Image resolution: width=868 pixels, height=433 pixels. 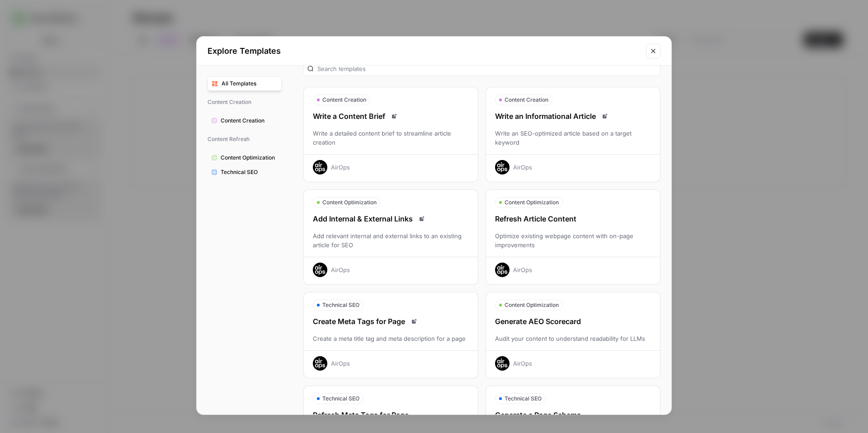 What do you see at coordinates (390, 335) in the screenshot?
I see `button: Technical SEOCreate Meta Tags for PageRead docsCreate a meta title tag and meta description for a...` at bounding box center [390, 335].